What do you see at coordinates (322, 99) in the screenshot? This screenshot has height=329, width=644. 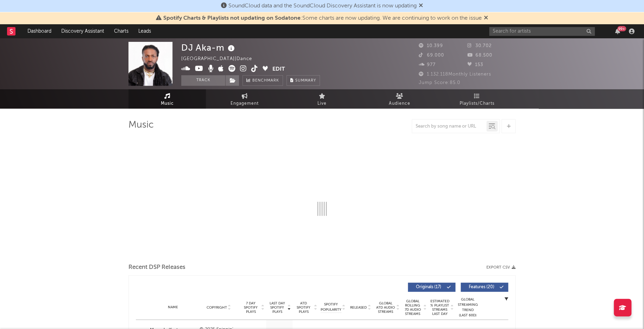 I see `a: Live` at bounding box center [322, 99].